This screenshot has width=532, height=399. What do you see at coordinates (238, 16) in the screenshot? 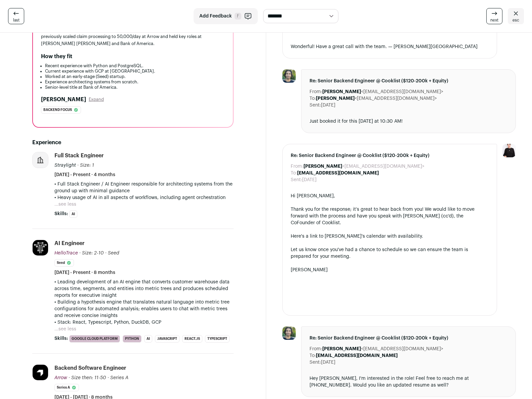
I see `span: F` at bounding box center [238, 16].